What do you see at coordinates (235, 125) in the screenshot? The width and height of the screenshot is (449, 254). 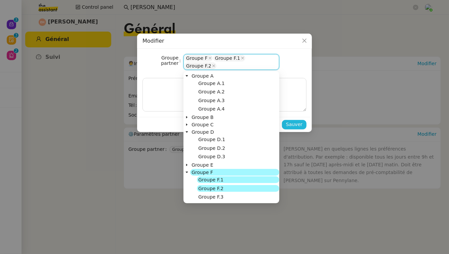 I see `nz-tree-node-title: Groupe C` at bounding box center [235, 125].